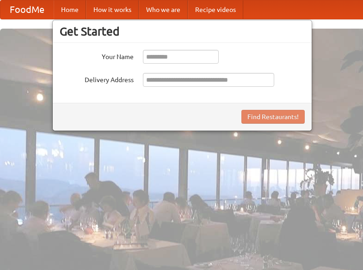 This screenshot has width=363, height=270. I want to click on button: Find Restaurants!, so click(272, 117).